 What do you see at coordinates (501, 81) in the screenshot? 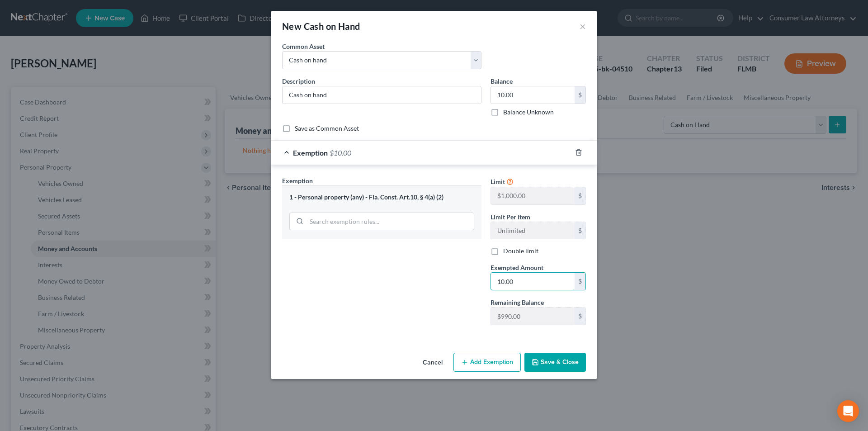
I see `label: Balance` at bounding box center [501, 81].